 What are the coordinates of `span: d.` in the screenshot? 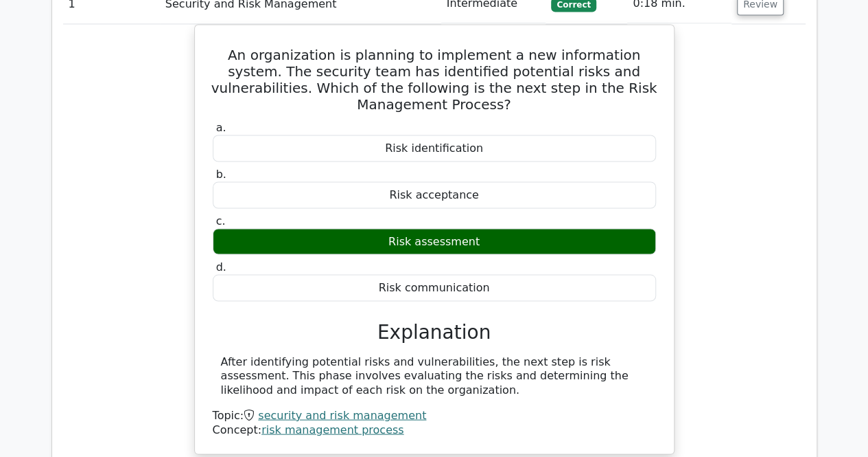 It's located at (221, 266).